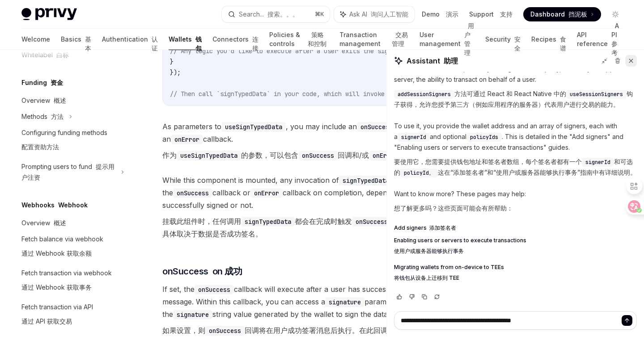 Image resolution: width=644 pixels, height=337 pixels. Describe the element at coordinates (71, 316) in the screenshot. I see `a: Fetch transaction via API通过 API 获取交易` at that location.